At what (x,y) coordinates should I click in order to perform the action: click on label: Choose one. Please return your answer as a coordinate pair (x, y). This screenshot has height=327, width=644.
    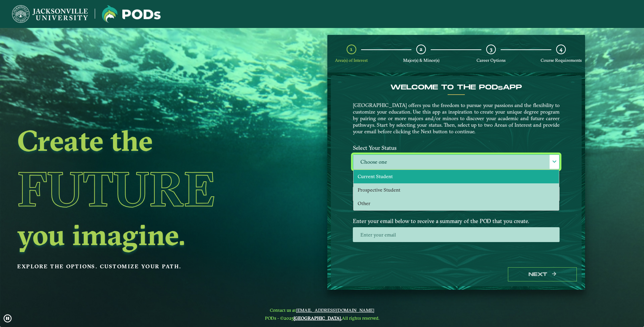
    Looking at the image, I should click on (456, 162).